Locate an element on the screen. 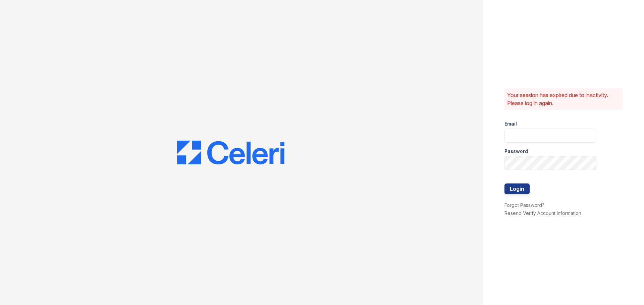 This screenshot has width=644, height=305. a: Resend Verify Account Information is located at coordinates (542, 213).